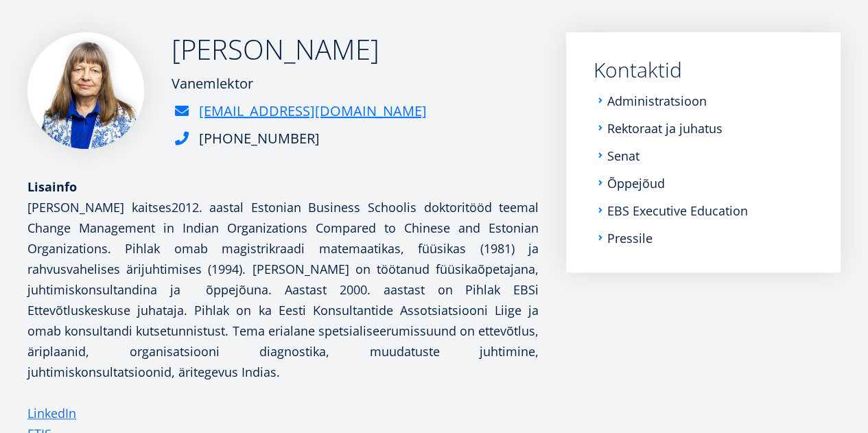 The image size is (868, 433). I want to click on a: Õppejõud, so click(637, 184).